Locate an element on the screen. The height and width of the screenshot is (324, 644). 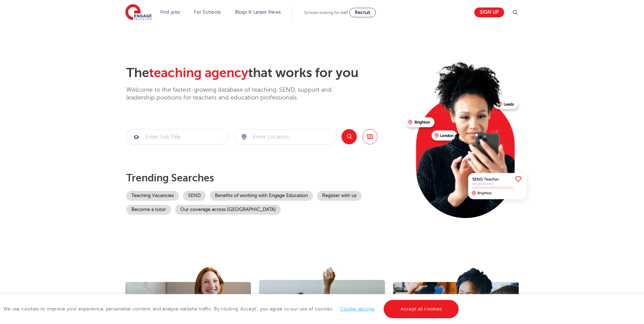
a: For Schools is located at coordinates (207, 12).